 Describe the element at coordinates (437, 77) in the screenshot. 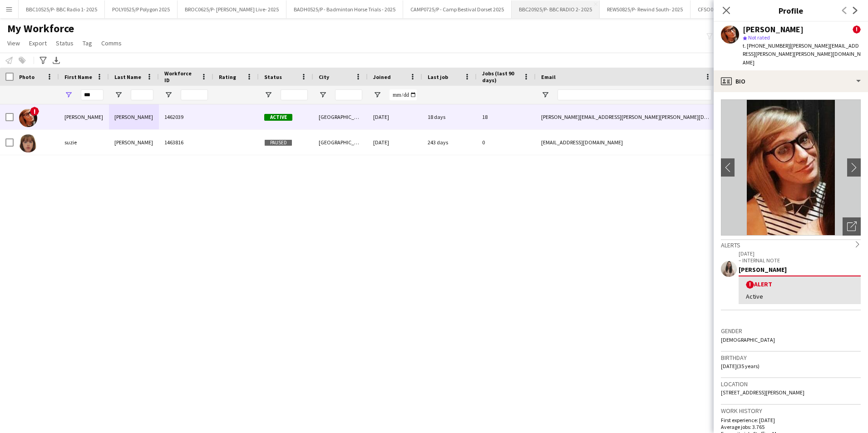

I see `span: Last job` at that location.